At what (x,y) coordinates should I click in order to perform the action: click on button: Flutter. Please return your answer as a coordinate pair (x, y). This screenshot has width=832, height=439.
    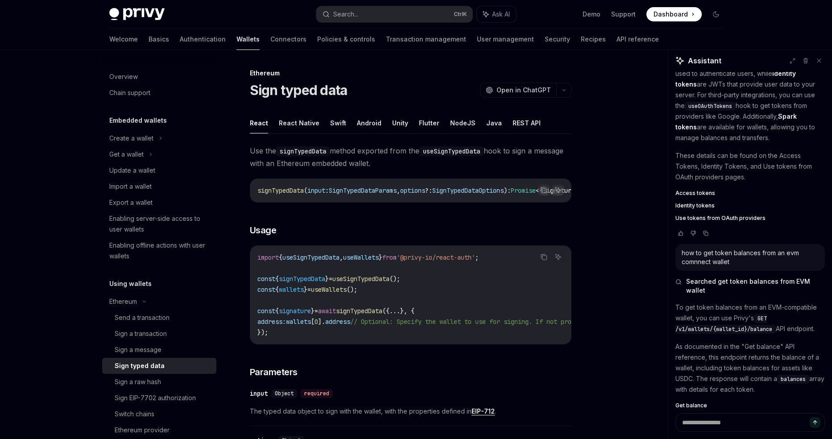
    Looking at the image, I should click on (429, 123).